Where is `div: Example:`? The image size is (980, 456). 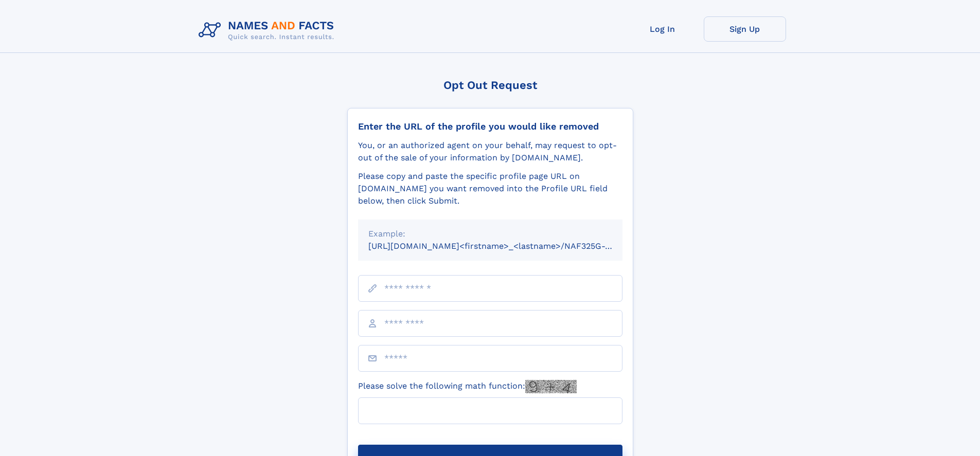 div: Example: is located at coordinates (490, 234).